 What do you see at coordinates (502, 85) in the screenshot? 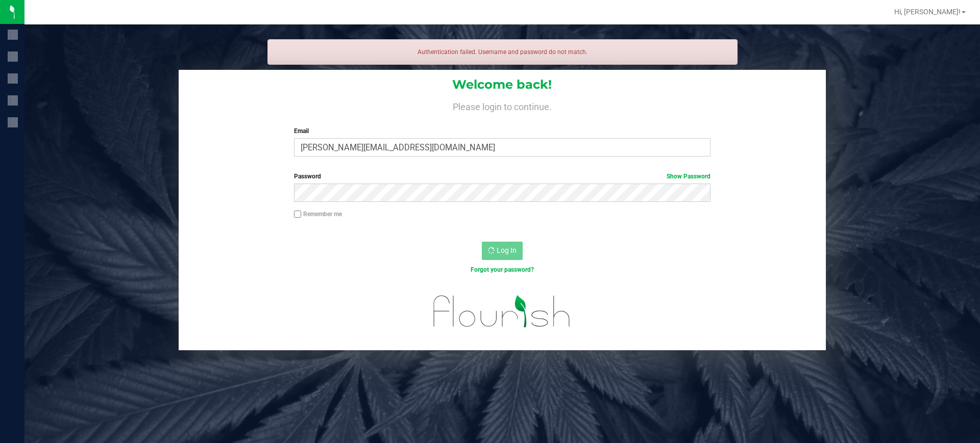
I see `h1: Welcome back!` at bounding box center [502, 85].